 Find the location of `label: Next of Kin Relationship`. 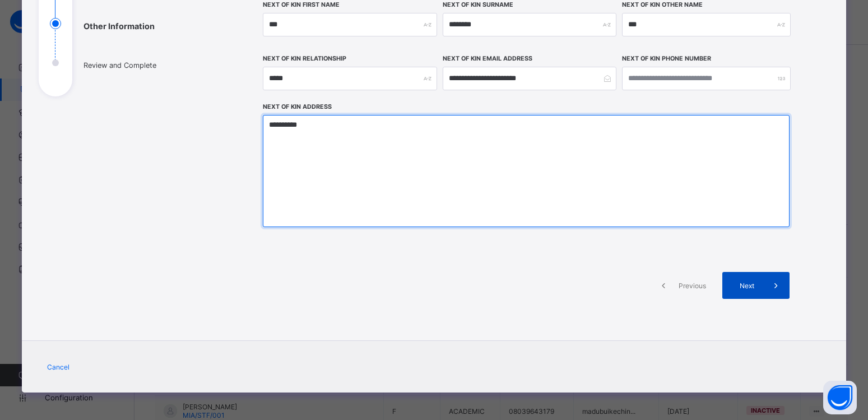

label: Next of Kin Relationship is located at coordinates (304, 58).